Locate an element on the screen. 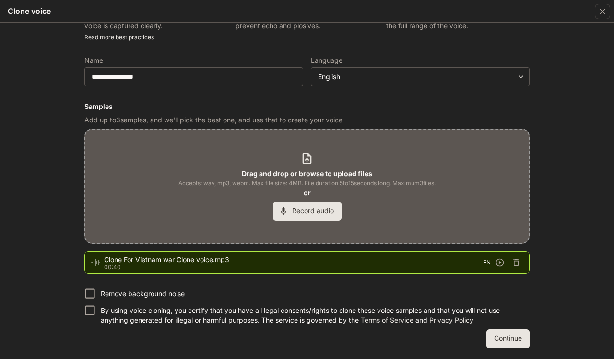 This screenshot has width=614, height=359. p: Language is located at coordinates (326, 60).